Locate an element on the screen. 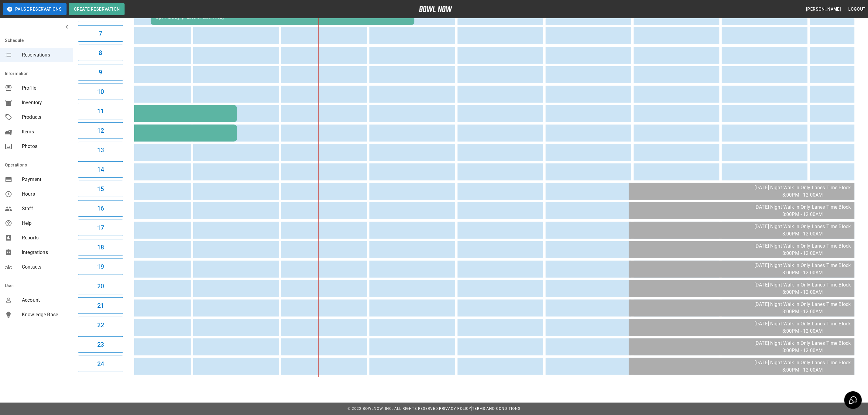  button: 13 is located at coordinates (101, 150).